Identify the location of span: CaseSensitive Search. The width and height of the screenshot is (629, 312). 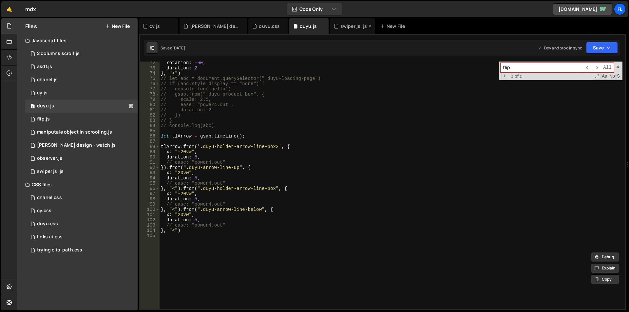
(605, 76).